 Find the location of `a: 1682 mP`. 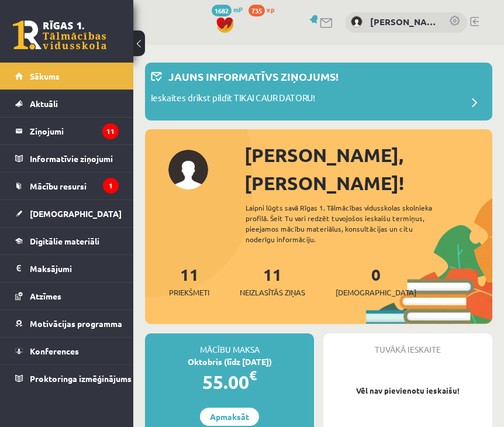

a: 1682 mP is located at coordinates (227, 9).